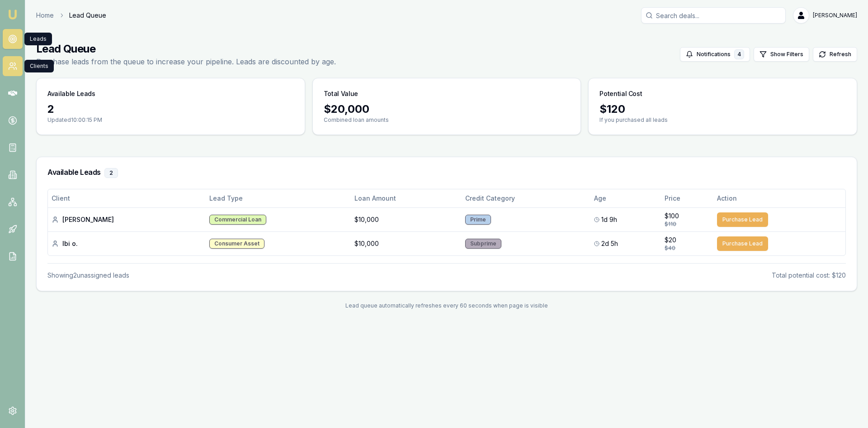 The width and height of the screenshot is (868, 428). Describe the element at coordinates (478, 219) in the screenshot. I see `div: Prime` at that location.